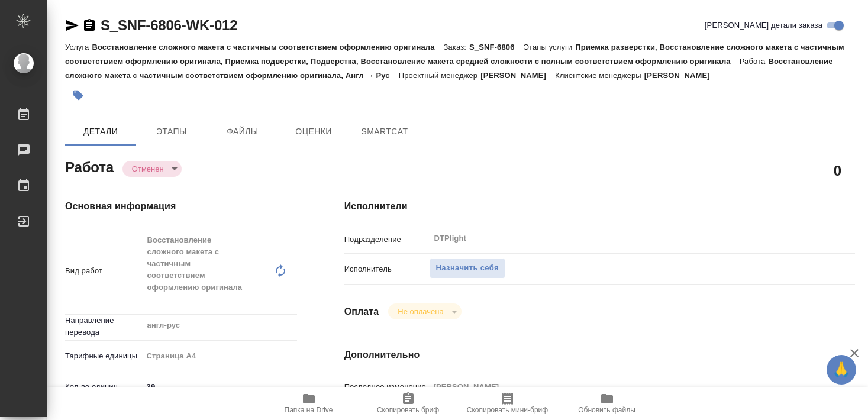 The height and width of the screenshot is (420, 868). I want to click on p: Восстановление сложного макета с частичным соответствием оформлению оригинала, so click(268, 47).